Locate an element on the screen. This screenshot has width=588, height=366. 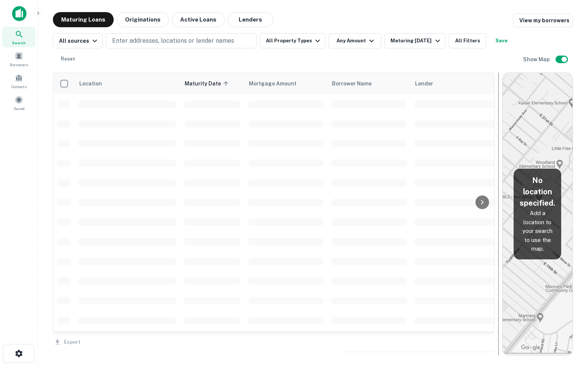
button: Reset is located at coordinates (68, 59).